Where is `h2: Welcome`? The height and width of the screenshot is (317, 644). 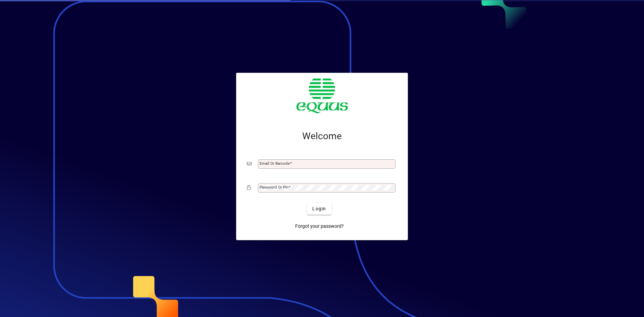 h2: Welcome is located at coordinates (322, 136).